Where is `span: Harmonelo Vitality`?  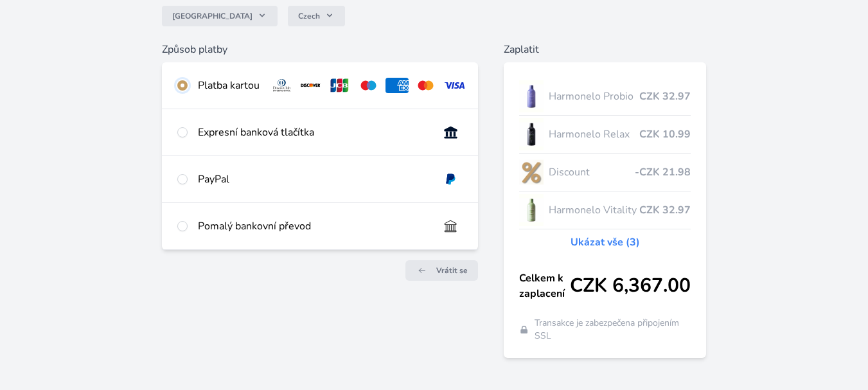
span: Harmonelo Vitality is located at coordinates (594, 211).